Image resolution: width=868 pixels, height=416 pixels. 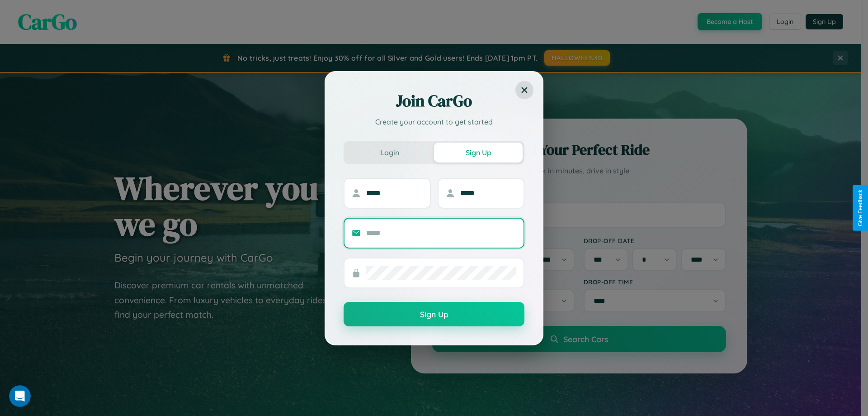 What do you see at coordinates (861, 208) in the screenshot?
I see `div: Give Feedback` at bounding box center [861, 208].